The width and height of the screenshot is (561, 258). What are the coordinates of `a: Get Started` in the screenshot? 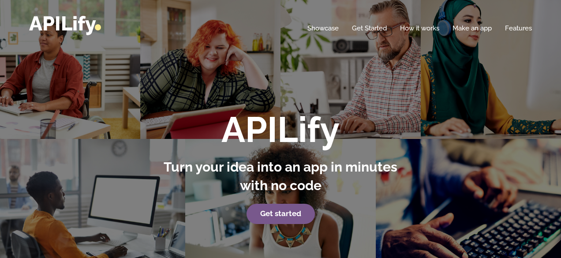 It's located at (369, 28).